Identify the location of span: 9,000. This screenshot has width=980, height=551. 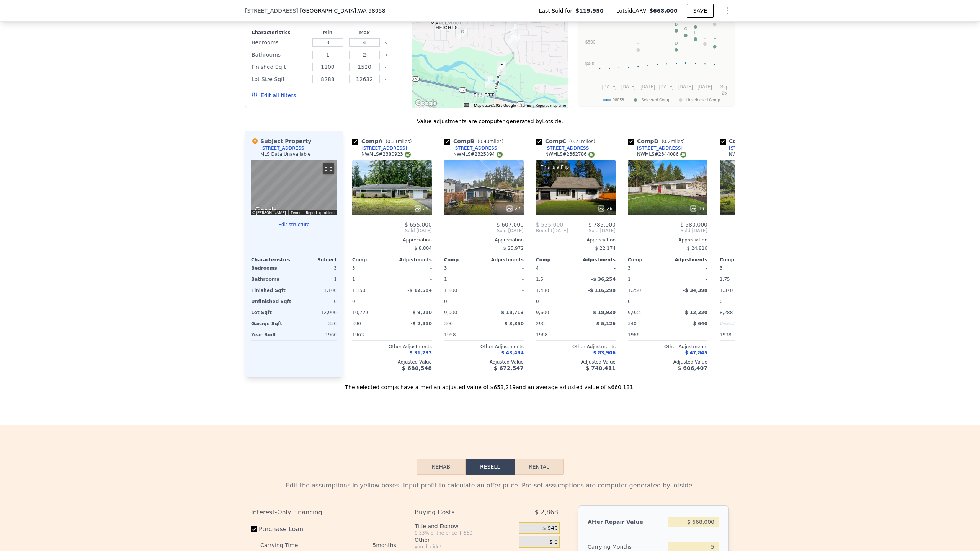
(450, 312).